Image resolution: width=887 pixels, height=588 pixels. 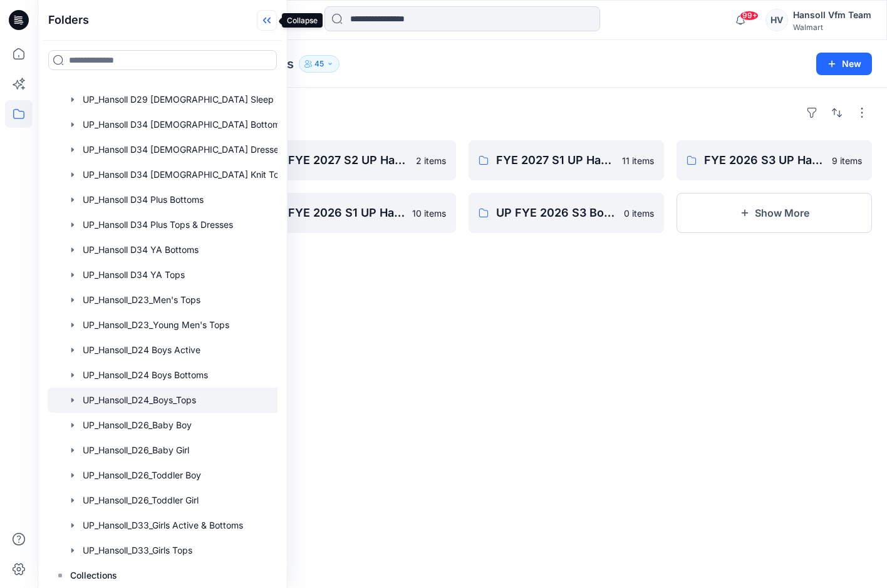 What do you see at coordinates (639, 213) in the screenshot?
I see `p: 0 items` at bounding box center [639, 213].